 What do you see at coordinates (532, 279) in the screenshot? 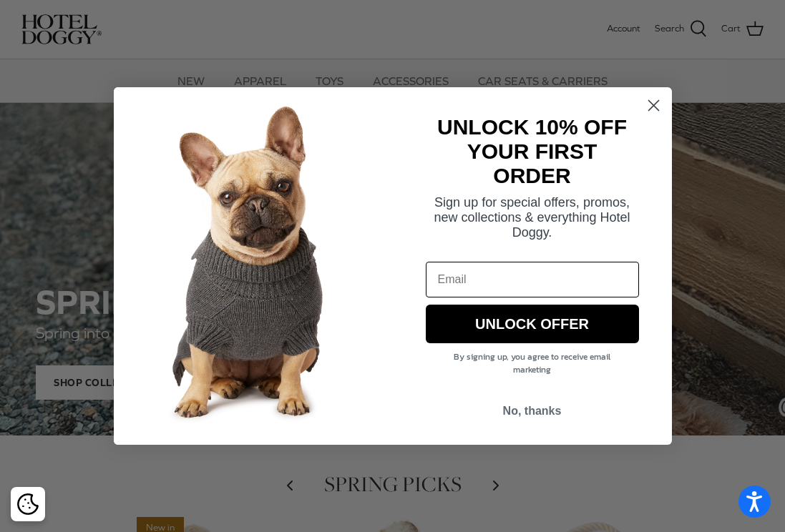
I see `input: Email` at bounding box center [532, 279].